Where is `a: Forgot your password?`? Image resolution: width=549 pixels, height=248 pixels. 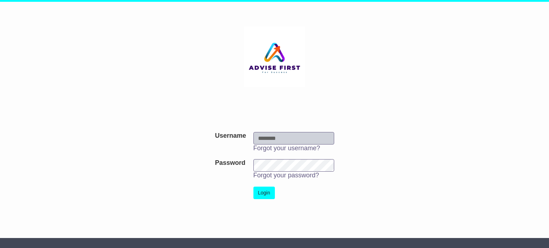
a: Forgot your password? is located at coordinates (286, 175).